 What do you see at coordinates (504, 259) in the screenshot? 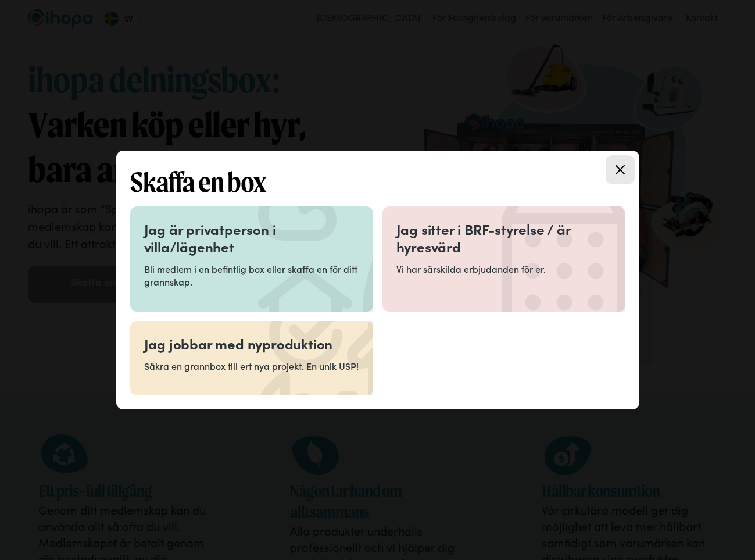
I see `a: Jag sitter i BRF-styrelse / är hyresvärdVi har särskilda erbjudanden för er.` at bounding box center [504, 259].